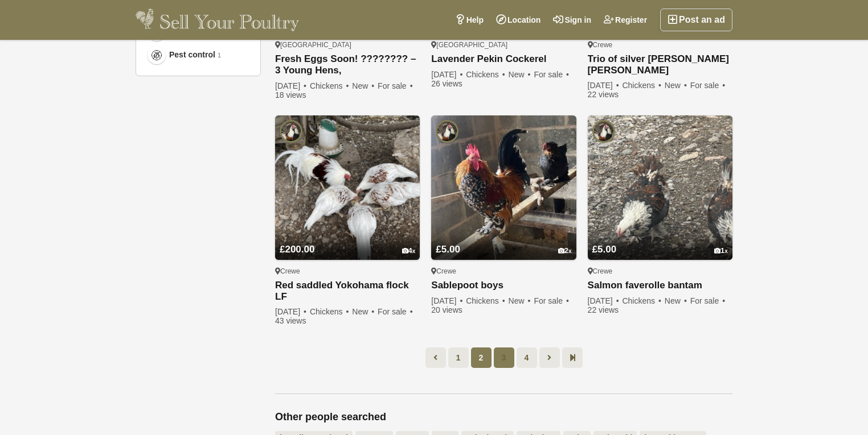 The image size is (868, 435). What do you see at coordinates (572, 20) in the screenshot?
I see `a: Sign in` at bounding box center [572, 20].